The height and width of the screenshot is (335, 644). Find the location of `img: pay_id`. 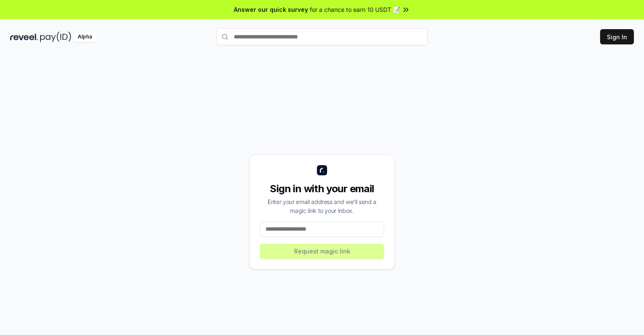

img: pay_id is located at coordinates (56, 37).